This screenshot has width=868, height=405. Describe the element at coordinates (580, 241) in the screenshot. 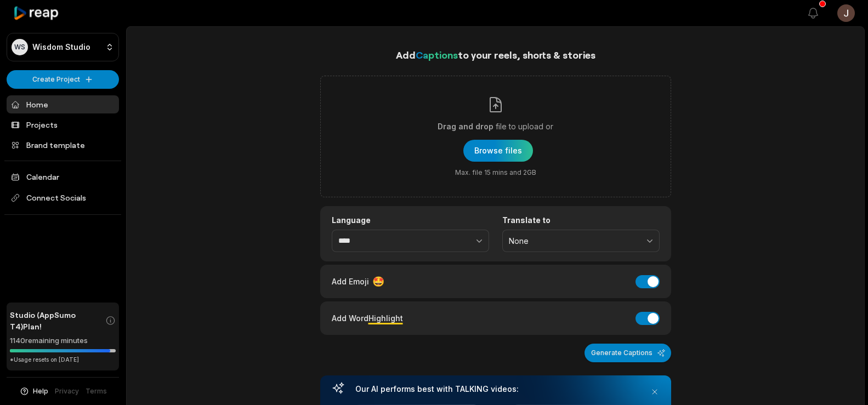

I see `button: None` at that location.